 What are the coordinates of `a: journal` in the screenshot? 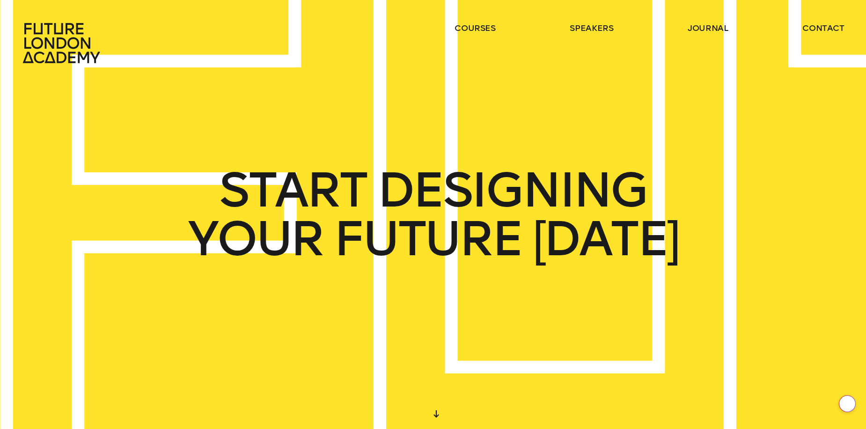 It's located at (707, 28).